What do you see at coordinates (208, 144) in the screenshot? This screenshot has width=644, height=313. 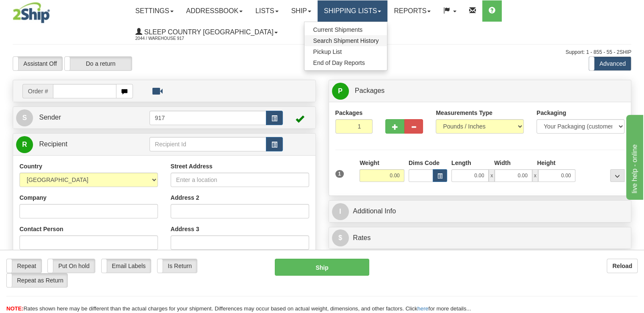 I see `input: Recipient Id` at bounding box center [208, 144].